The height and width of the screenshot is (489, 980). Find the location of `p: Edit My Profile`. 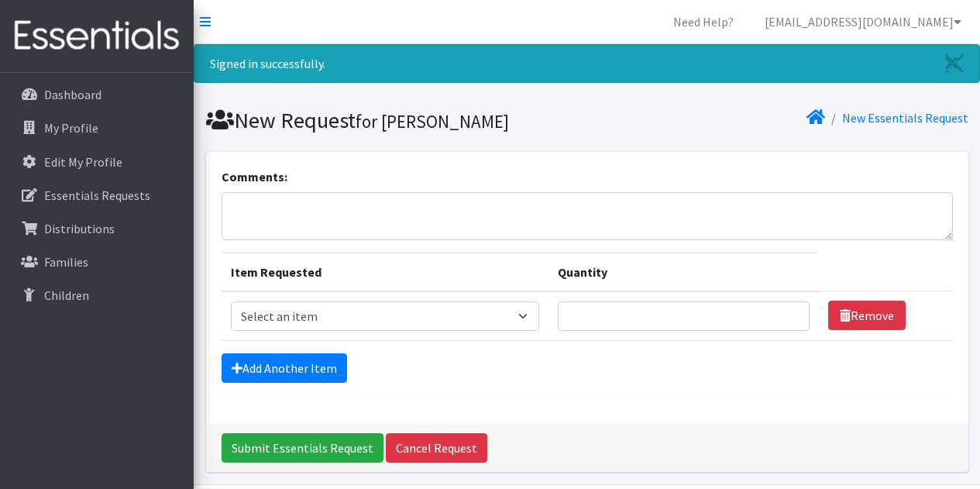

p: Edit My Profile is located at coordinates (83, 162).